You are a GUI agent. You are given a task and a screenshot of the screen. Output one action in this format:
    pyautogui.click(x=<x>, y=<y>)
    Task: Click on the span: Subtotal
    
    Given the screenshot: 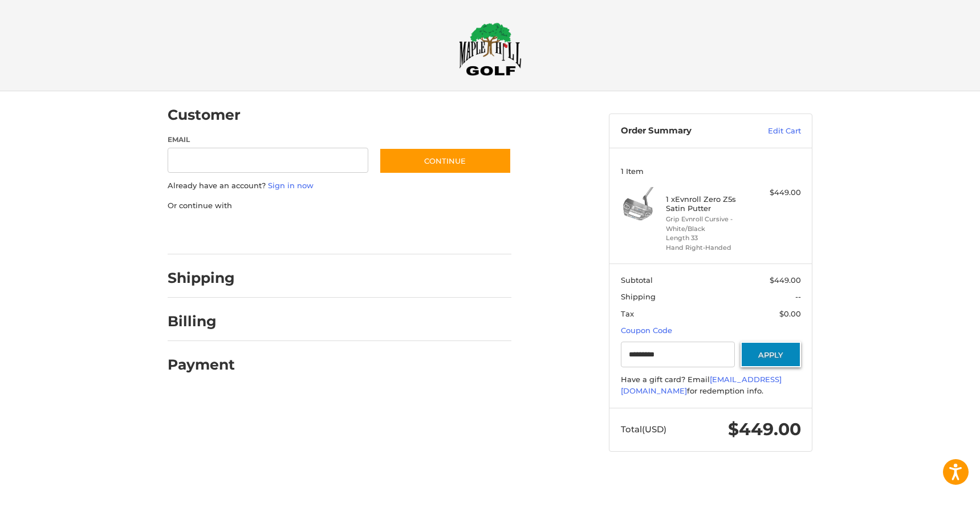 What is the action you would take?
    pyautogui.click(x=637, y=280)
    